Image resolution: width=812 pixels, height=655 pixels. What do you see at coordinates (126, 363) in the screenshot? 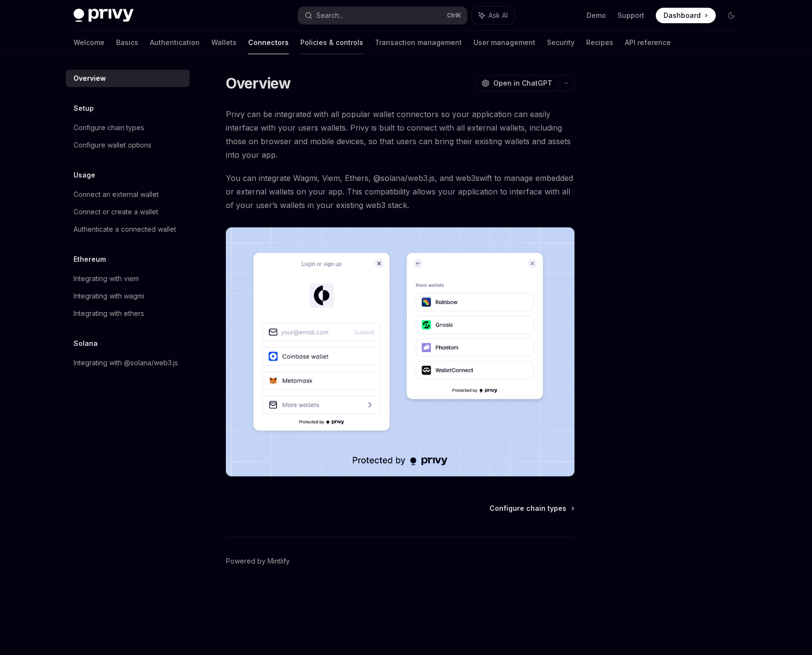
I see `div: Integrating with @solana/web3.js` at bounding box center [126, 363].